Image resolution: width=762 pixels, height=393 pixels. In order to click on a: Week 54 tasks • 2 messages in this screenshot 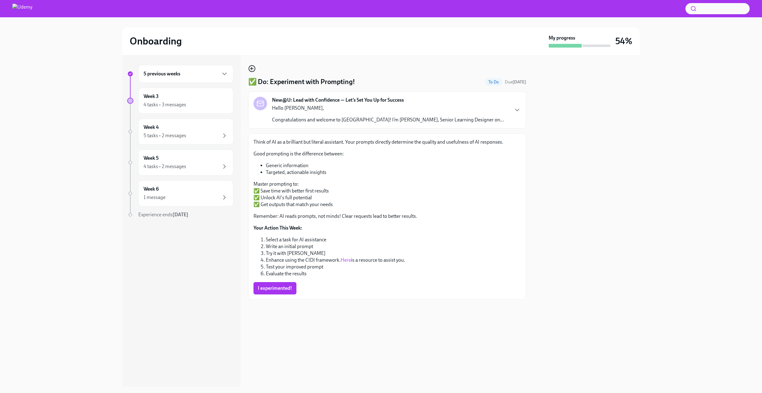, I will do `click(180, 162)`.